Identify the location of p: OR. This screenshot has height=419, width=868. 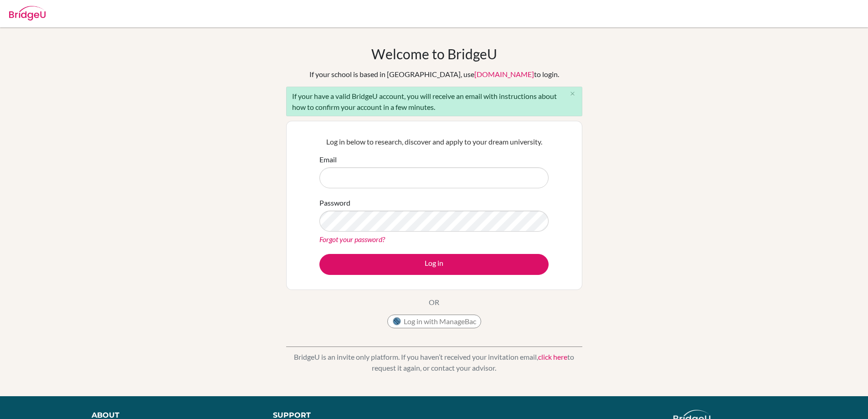
(434, 302).